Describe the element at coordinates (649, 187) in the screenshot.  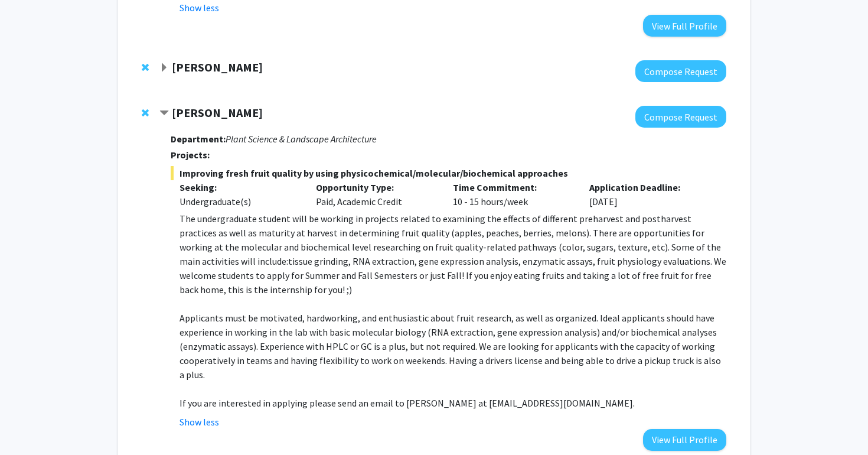
I see `p: Application Deadline:` at that location.